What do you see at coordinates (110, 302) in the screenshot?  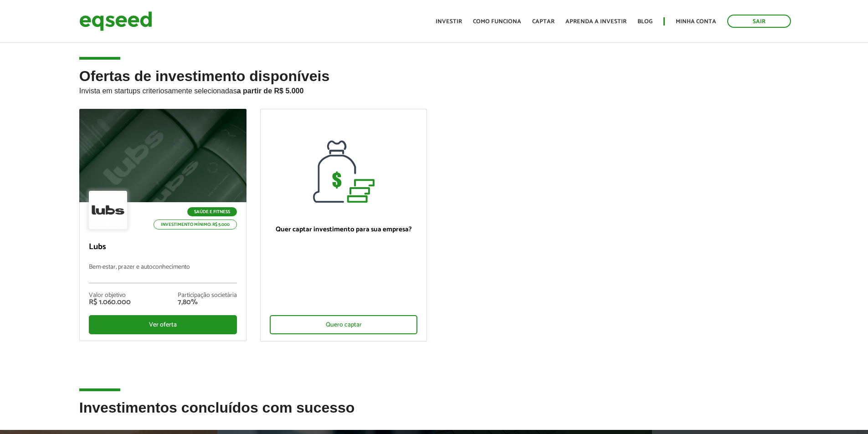 I see `div: R$ 1.060.000` at bounding box center [110, 302].